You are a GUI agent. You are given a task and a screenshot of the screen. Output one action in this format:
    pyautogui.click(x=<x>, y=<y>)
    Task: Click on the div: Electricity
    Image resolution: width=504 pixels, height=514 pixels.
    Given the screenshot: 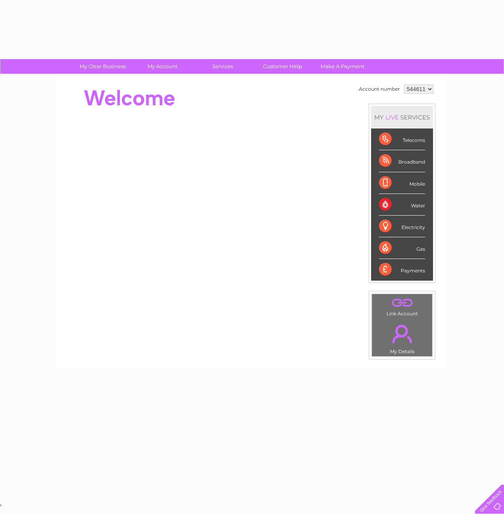 What is the action you would take?
    pyautogui.click(x=402, y=226)
    